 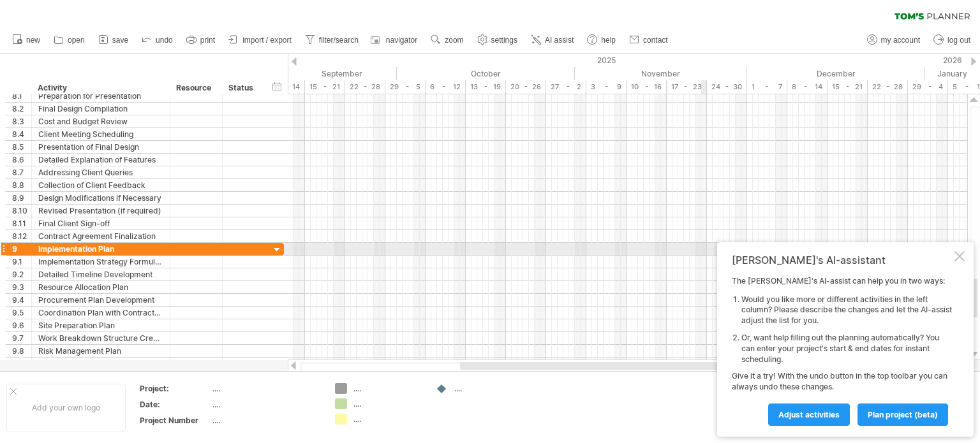 I want to click on div: Client Meeting Scheduling, so click(x=101, y=134).